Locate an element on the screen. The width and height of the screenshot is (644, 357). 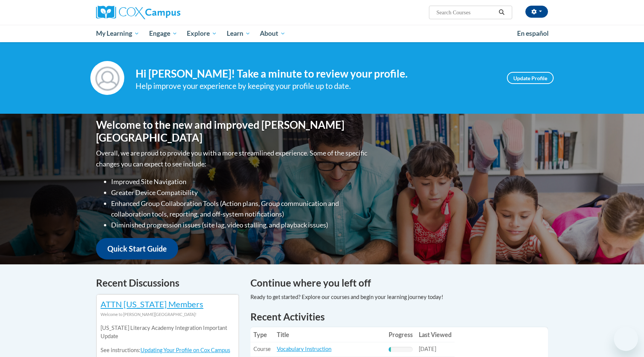
a: Vocabulary Instruction is located at coordinates (304, 349).